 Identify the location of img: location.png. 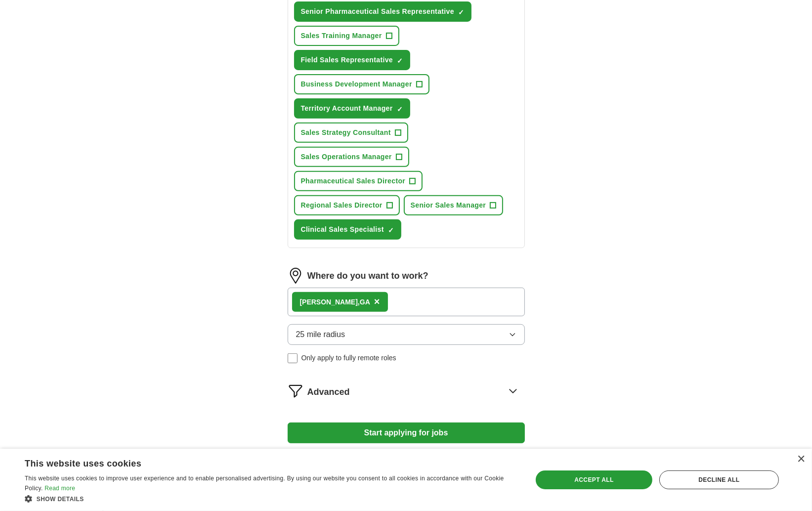
(295, 276).